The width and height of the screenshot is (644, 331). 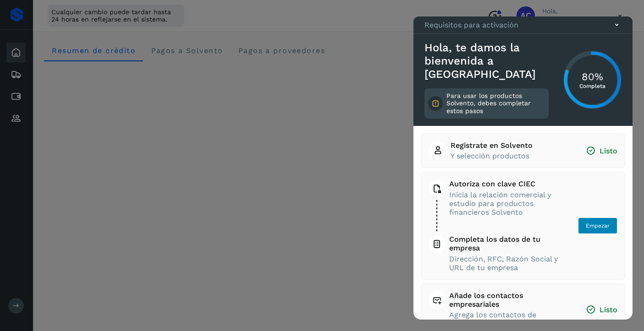 I want to click on span: Dirección, RFC, Razón Social y URL de tu empresa, so click(x=505, y=263).